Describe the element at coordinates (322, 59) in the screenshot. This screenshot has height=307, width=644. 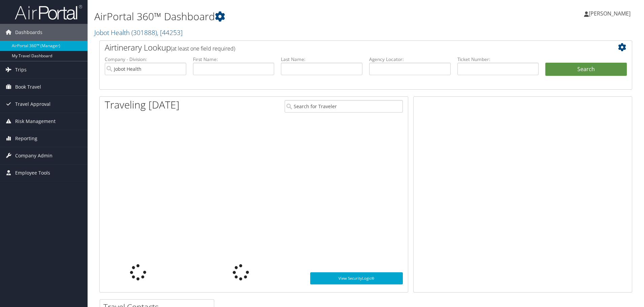
I see `label: Last Name:` at that location.